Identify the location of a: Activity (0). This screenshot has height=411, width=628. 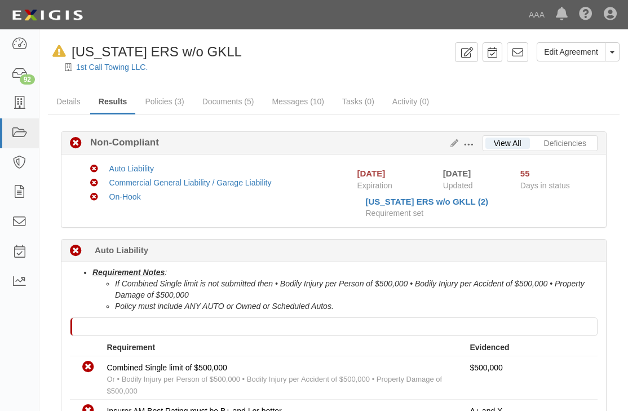
(410, 101).